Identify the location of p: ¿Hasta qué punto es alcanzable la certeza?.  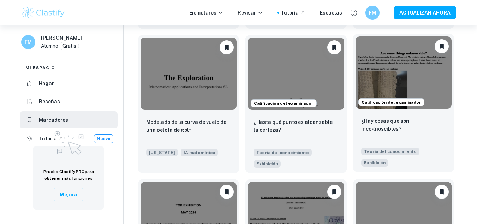
(296, 126).